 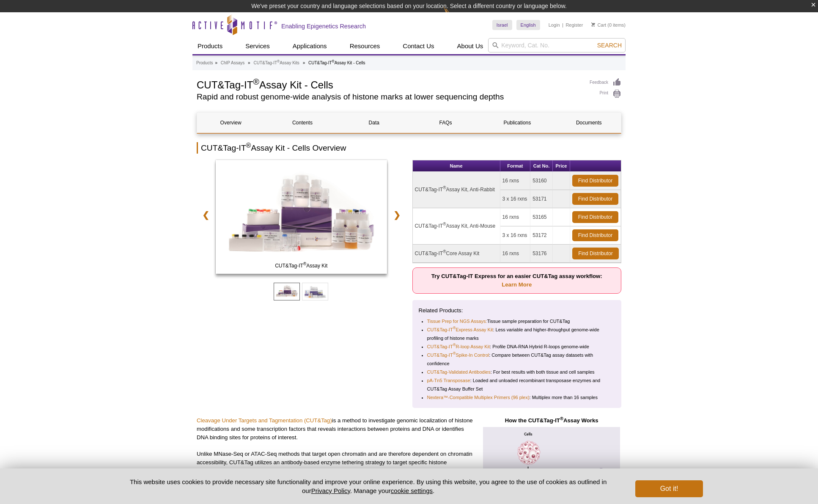 What do you see at coordinates (449, 380) in the screenshot?
I see `a: pA-Tn5 Transposase` at bounding box center [449, 380].